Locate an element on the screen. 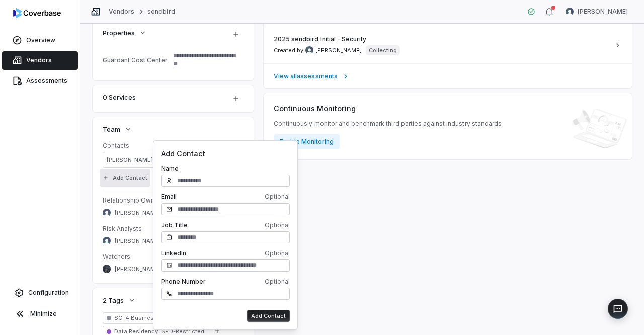 The image size is (644, 335). img: Jesse Nord avatar is located at coordinates (107, 241).